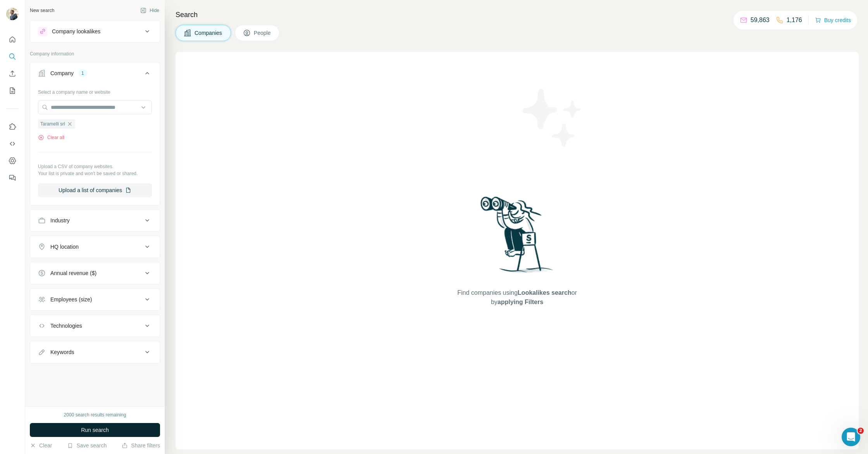  What do you see at coordinates (66, 326) in the screenshot?
I see `div: Technologies` at bounding box center [66, 326].